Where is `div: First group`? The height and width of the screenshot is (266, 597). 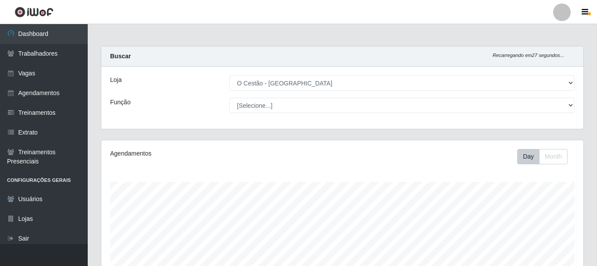 div: First group is located at coordinates (542, 157).